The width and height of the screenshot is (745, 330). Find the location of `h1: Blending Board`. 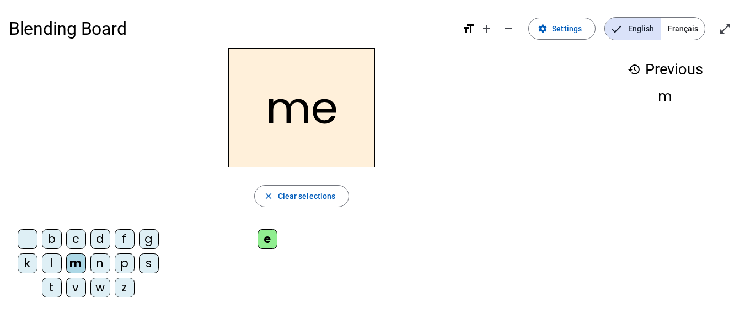

h1: Blending Board is located at coordinates (231, 29).